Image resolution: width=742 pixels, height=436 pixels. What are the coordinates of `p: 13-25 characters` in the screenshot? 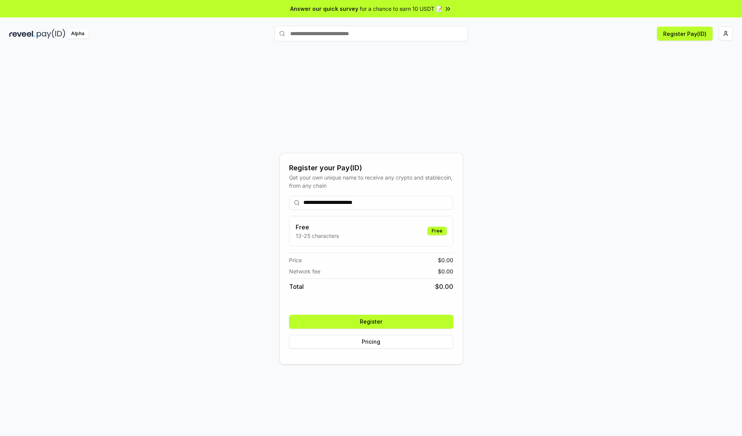 It's located at (317, 236).